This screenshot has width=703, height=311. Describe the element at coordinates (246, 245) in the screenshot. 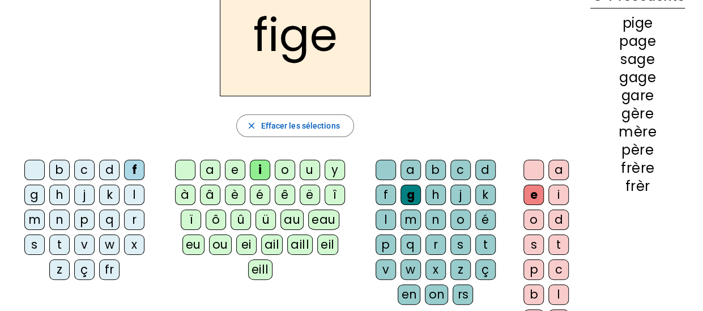

I see `div: ei` at that location.